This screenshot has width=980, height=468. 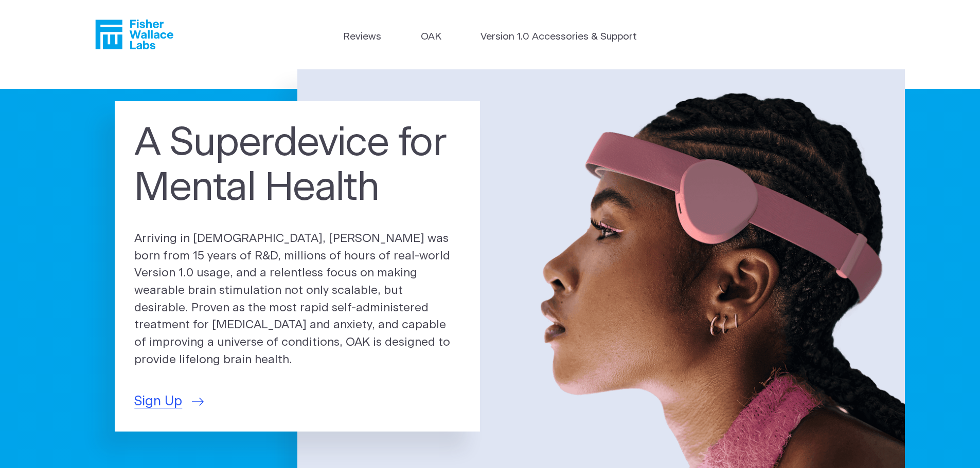 What do you see at coordinates (158, 402) in the screenshot?
I see `span: Sign Up` at bounding box center [158, 402].